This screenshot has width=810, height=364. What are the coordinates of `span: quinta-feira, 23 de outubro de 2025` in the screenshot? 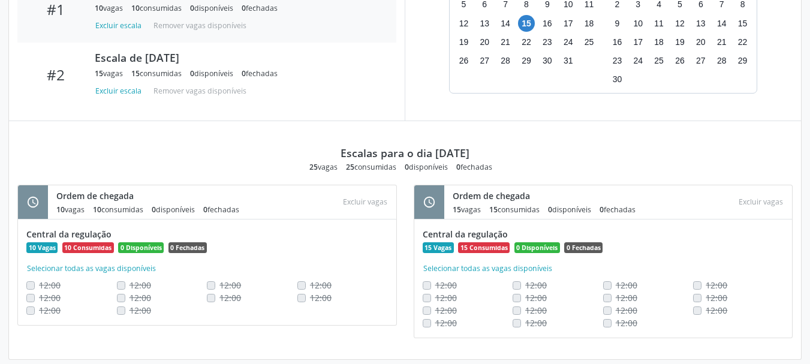 It's located at (547, 42).